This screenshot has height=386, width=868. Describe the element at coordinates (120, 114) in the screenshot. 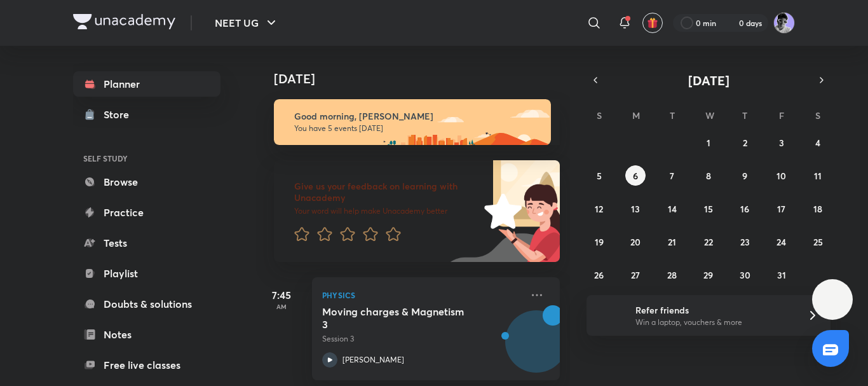

I see `div: Store` at that location.